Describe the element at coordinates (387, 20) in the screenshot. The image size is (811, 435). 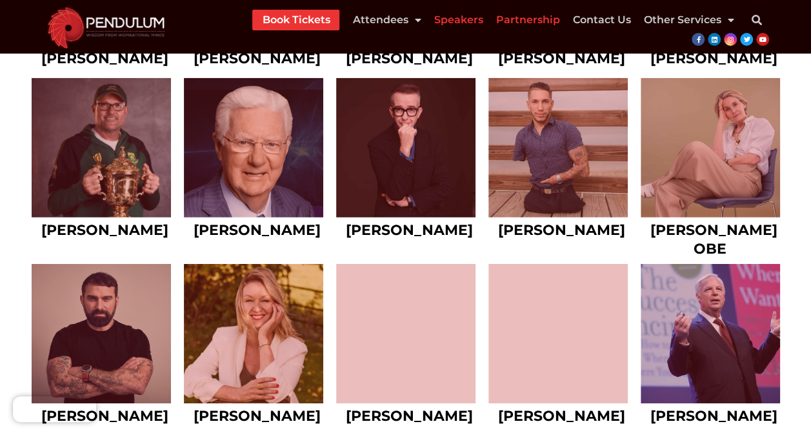
I see `a: Attendees` at that location.